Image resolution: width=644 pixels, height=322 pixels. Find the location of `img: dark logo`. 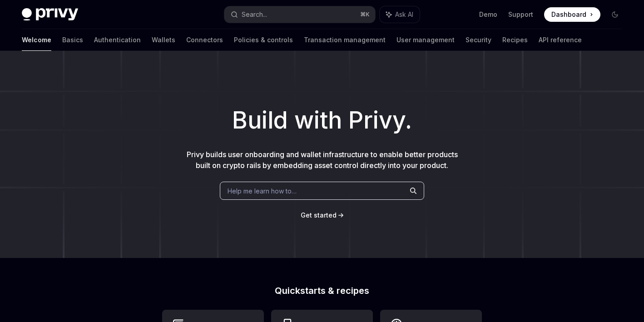

img: dark logo is located at coordinates (50, 14).